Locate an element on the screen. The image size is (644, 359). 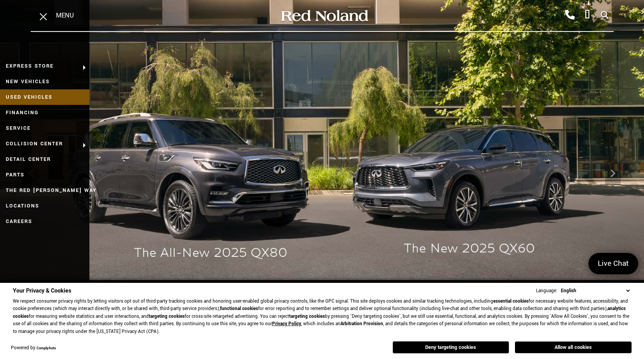
span: Your Privacy & Cookies is located at coordinates (42, 291).